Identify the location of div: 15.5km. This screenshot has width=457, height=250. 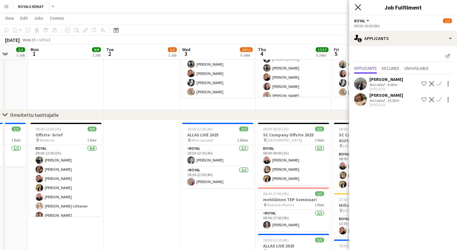
(393, 100).